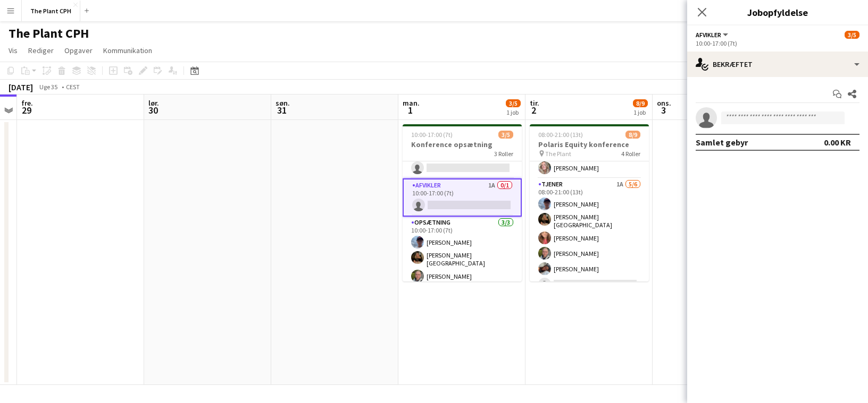  What do you see at coordinates (777, 64) in the screenshot?
I see `div: Bekræftet` at bounding box center [777, 64].